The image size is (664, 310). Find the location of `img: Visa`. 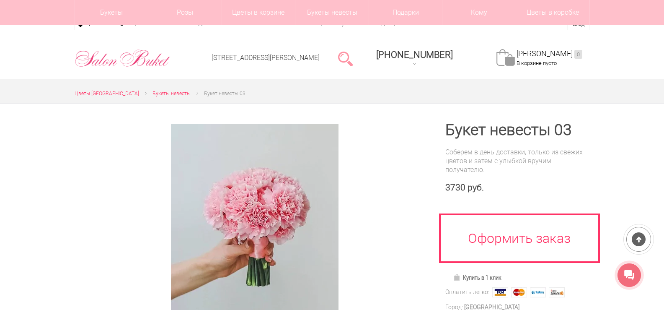

img: Visa is located at coordinates (500, 292).